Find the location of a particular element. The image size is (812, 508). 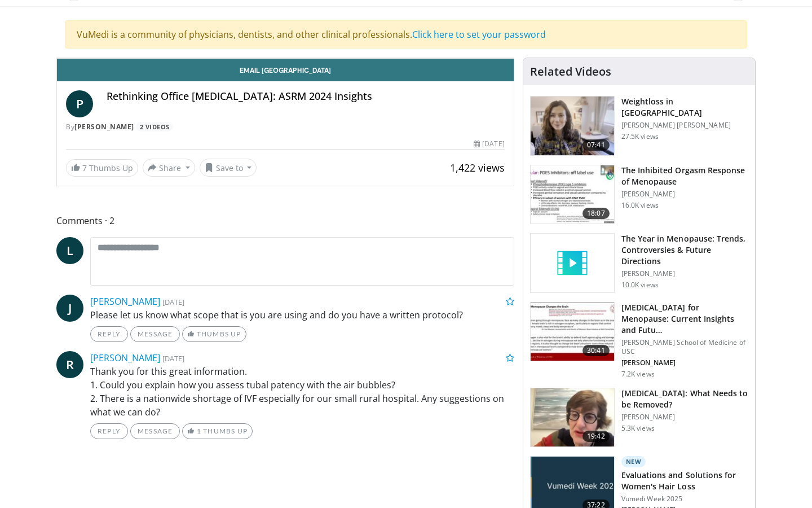

a: J is located at coordinates (70, 308).